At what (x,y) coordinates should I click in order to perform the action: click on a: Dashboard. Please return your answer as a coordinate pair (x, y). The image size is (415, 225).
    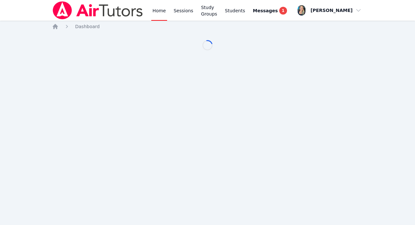
    Looking at the image, I should click on (88, 27).